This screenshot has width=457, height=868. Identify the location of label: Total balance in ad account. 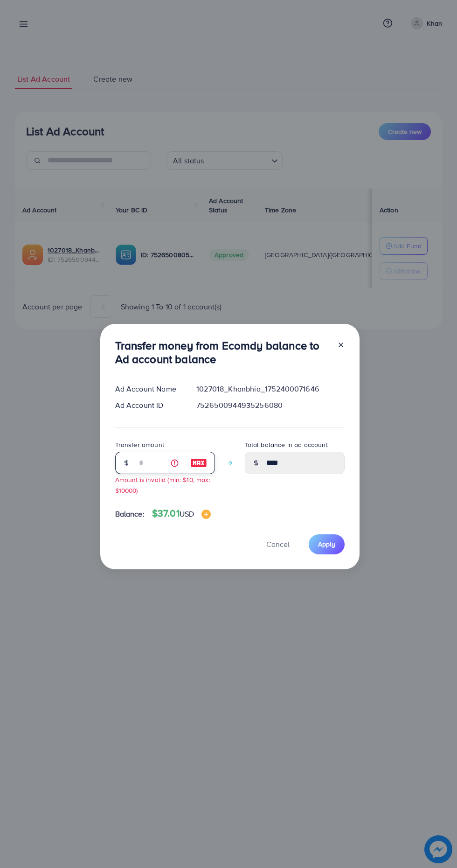
(286, 445).